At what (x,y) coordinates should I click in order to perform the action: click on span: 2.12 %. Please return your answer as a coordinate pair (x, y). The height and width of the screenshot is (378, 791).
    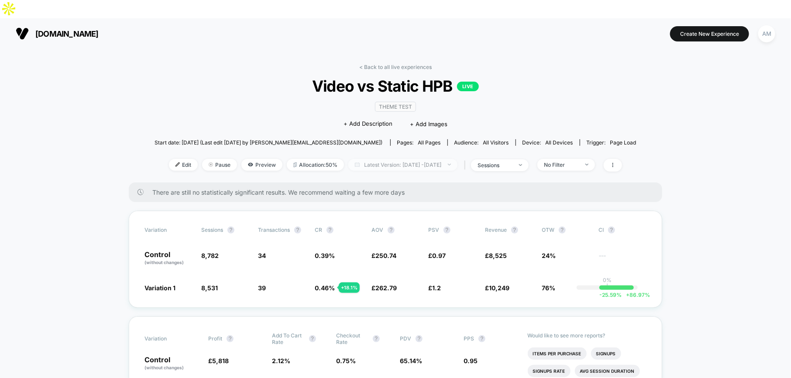
    Looking at the image, I should click on (282, 361).